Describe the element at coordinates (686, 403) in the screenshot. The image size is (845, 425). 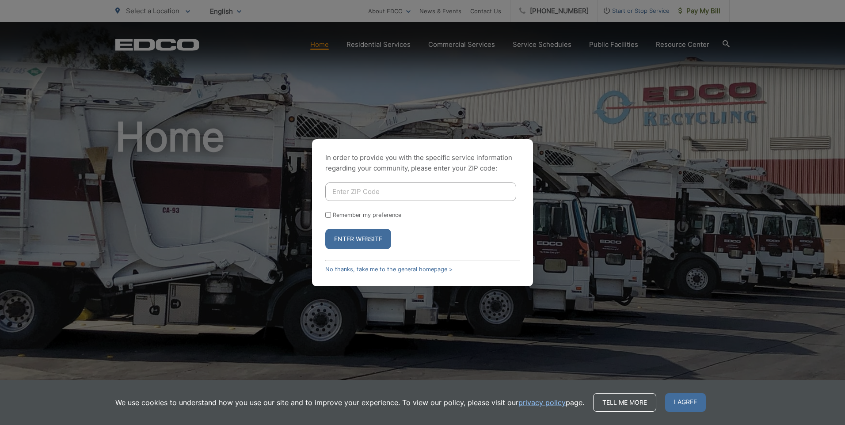
I see `span: I agree` at that location.